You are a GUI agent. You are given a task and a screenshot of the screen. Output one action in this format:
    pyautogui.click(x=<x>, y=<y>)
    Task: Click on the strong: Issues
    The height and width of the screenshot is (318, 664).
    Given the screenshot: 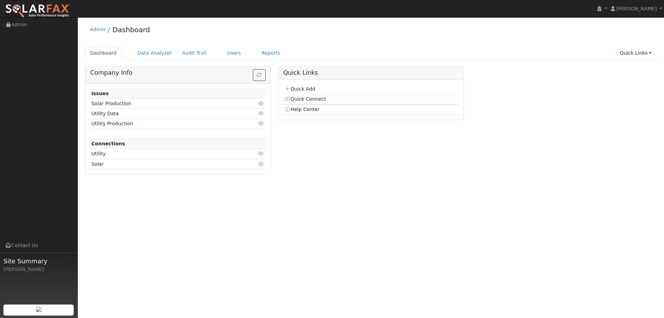 What is the action you would take?
    pyautogui.click(x=100, y=93)
    